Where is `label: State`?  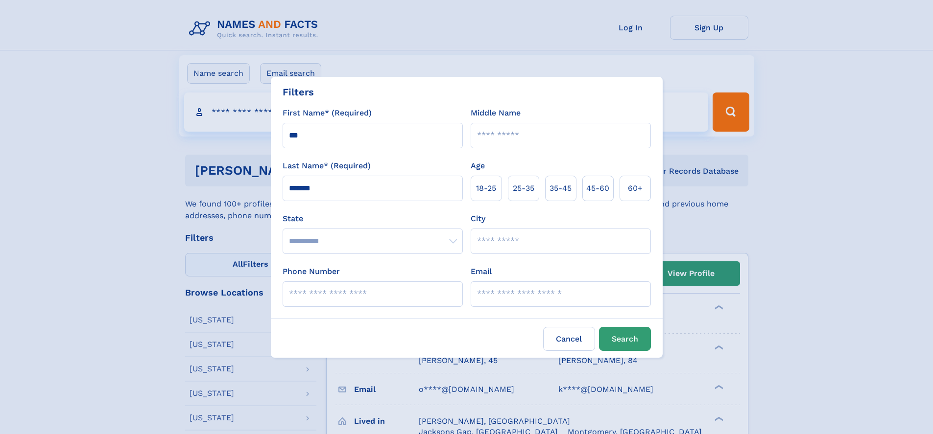 label: State is located at coordinates (373, 219).